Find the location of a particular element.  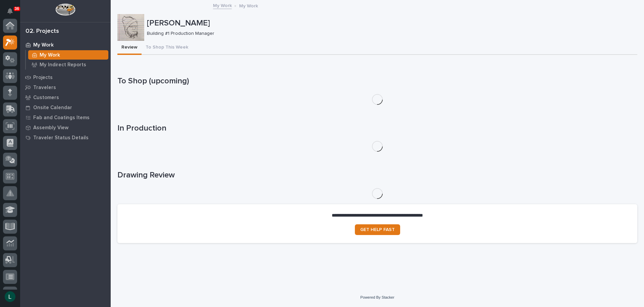

h1: To Shop (upcoming) is located at coordinates (378, 81).